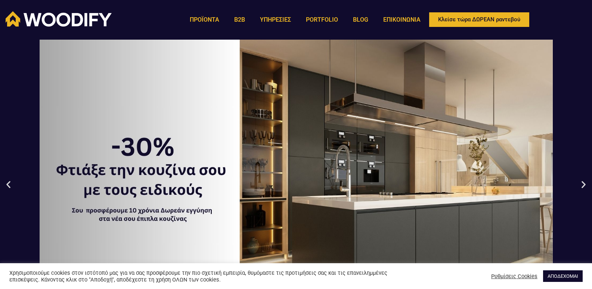 This screenshot has height=289, width=592. I want to click on img: Woodify, so click(59, 19).